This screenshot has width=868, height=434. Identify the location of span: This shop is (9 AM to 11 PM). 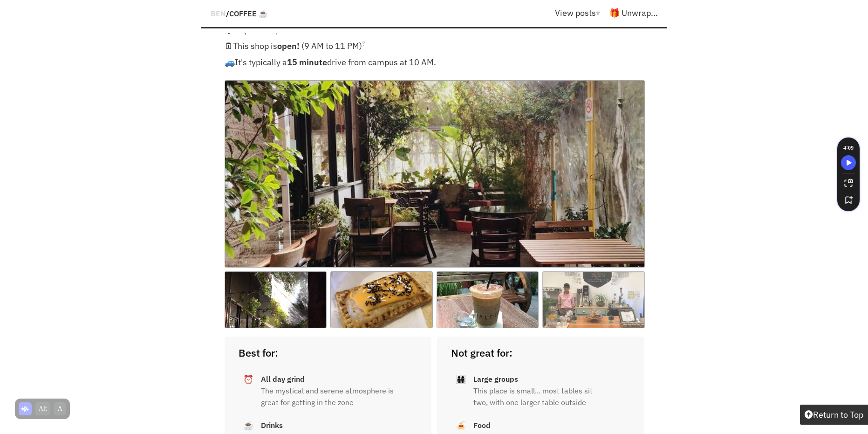
(299, 46).